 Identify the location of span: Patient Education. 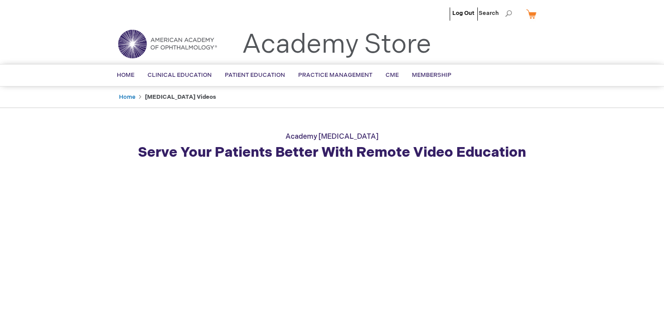
(255, 75).